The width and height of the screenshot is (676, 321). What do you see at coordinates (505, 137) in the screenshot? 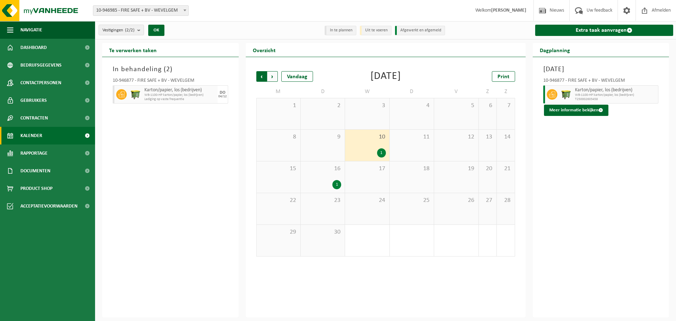
I see `span: 14` at bounding box center [505, 137].